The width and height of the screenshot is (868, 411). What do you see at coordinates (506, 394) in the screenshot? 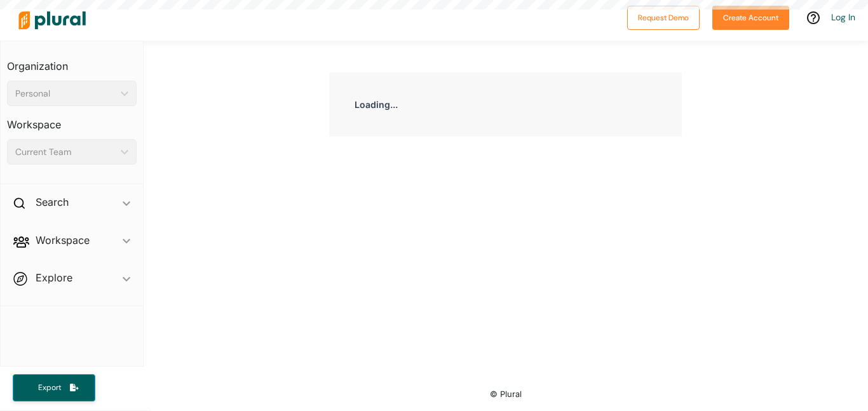
I see `small: © Plural` at bounding box center [506, 394].